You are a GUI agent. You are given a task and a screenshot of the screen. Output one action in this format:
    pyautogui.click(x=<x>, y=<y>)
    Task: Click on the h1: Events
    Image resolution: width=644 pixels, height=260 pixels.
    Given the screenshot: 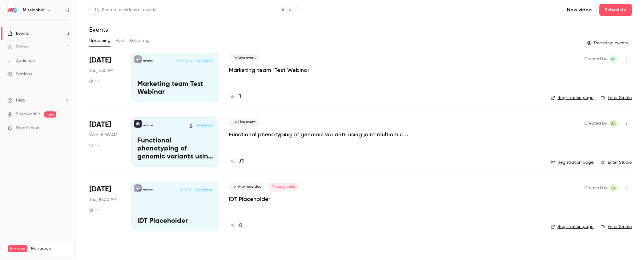 What is the action you would take?
    pyautogui.click(x=98, y=29)
    